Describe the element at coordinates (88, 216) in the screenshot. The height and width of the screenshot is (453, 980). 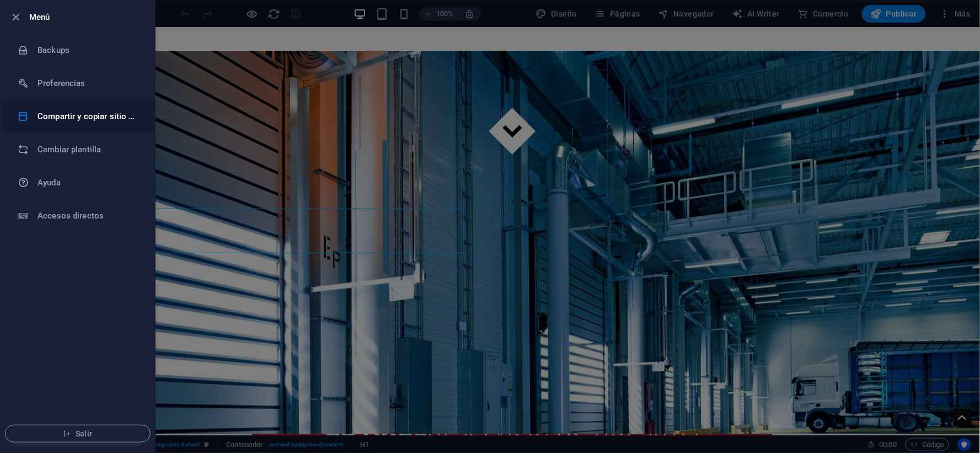
I see `h6: Accesos directos` at that location.